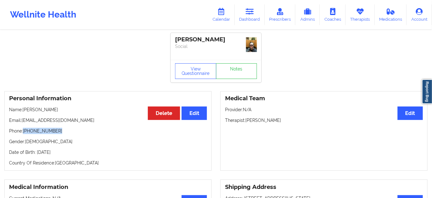  I want to click on a: Therapists, so click(360, 15).